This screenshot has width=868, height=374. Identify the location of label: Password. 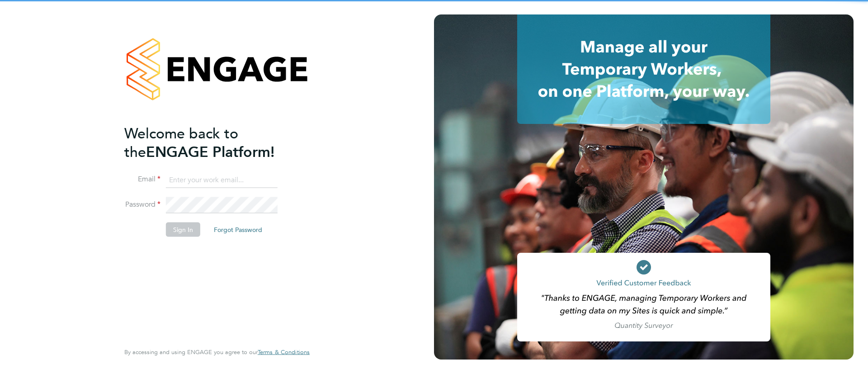
(142, 205).